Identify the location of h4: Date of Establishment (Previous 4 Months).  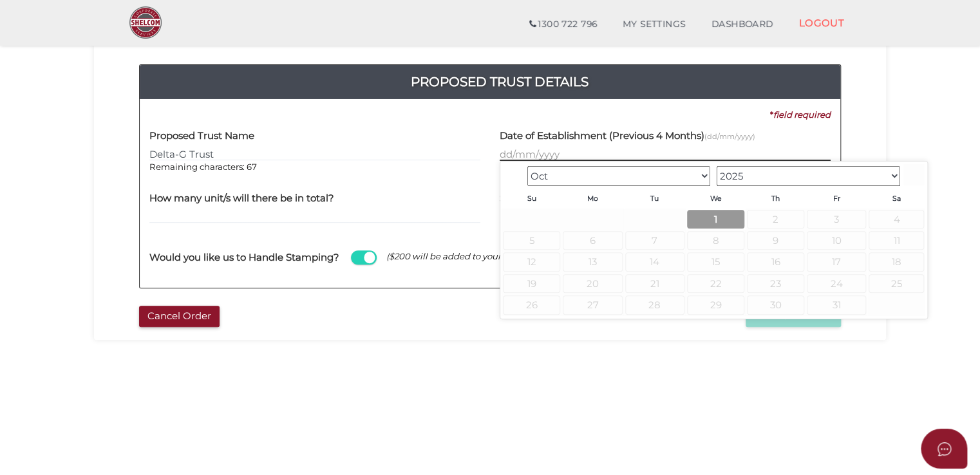
(627, 136).